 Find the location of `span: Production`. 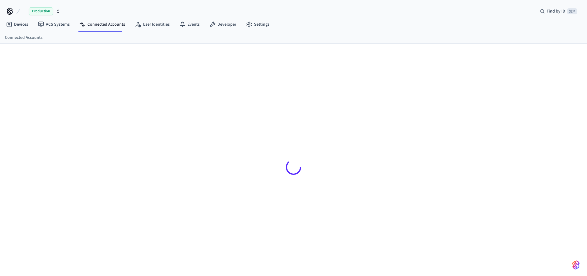

span: Production is located at coordinates (41, 11).